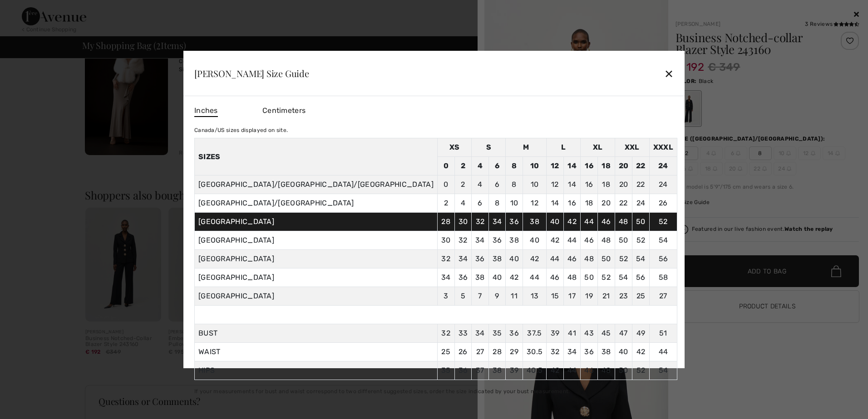  I want to click on td: 25, so click(641, 296).